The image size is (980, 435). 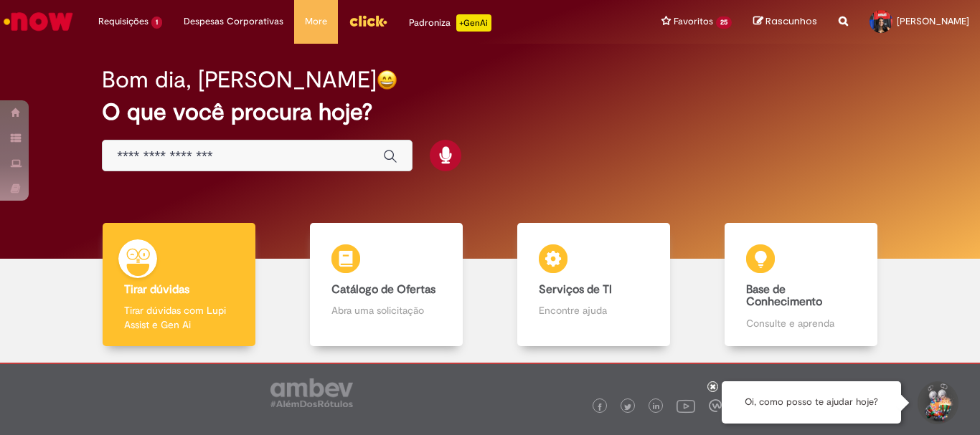 What do you see at coordinates (791, 21) in the screenshot?
I see `span: Rascunhos` at bounding box center [791, 21].